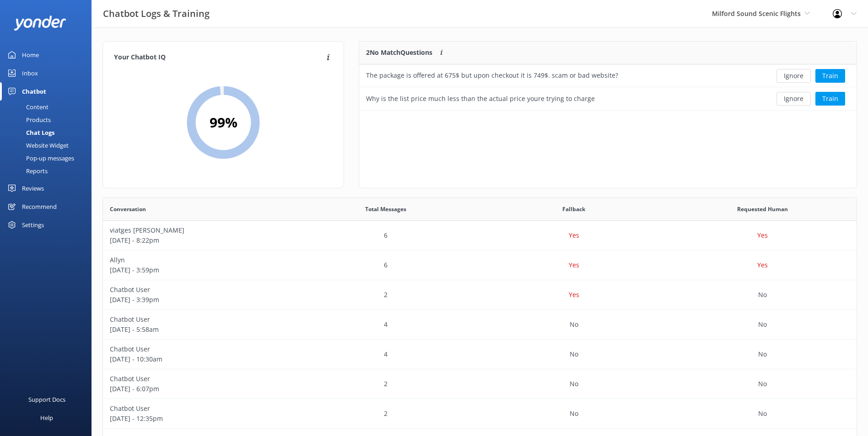 This screenshot has width=868, height=436. Describe the element at coordinates (219, 58) in the screenshot. I see `h4: Your Chatbot IQ` at that location.